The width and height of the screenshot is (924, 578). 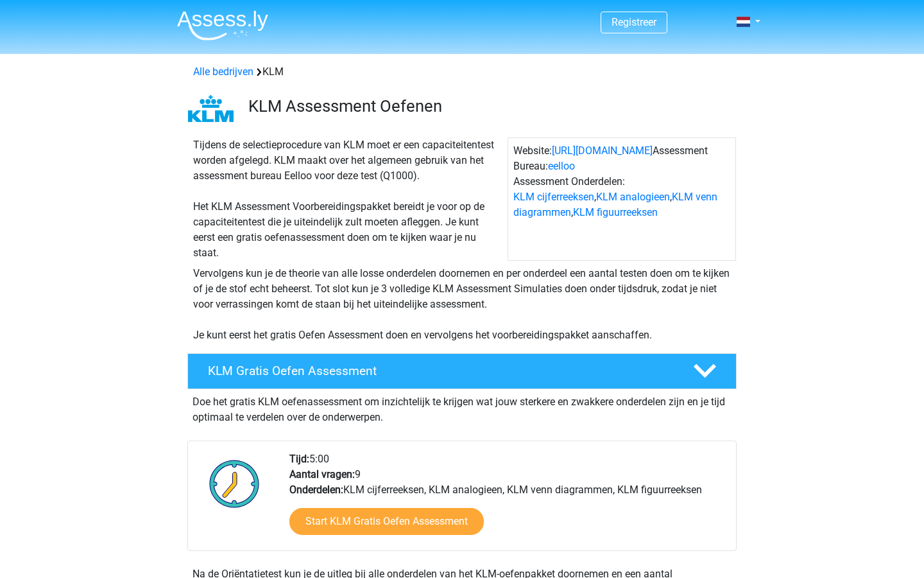 What do you see at coordinates (322, 474) in the screenshot?
I see `b: Aantal vragen:` at bounding box center [322, 474].